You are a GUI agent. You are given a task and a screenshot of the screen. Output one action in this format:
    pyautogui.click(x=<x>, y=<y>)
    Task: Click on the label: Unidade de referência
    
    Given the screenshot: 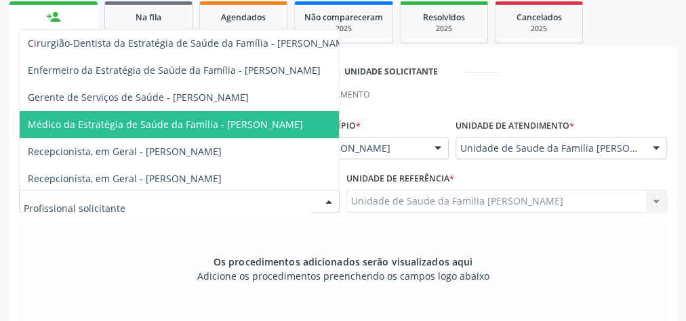 What is the action you would take?
    pyautogui.click(x=400, y=179)
    